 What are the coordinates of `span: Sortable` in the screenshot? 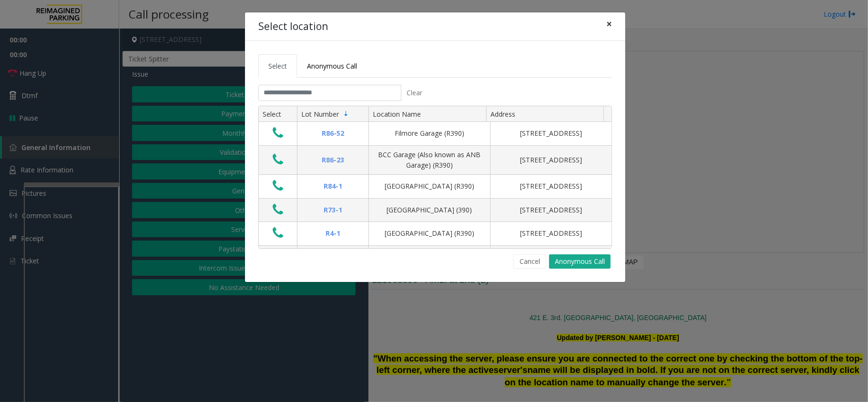 It's located at (346, 114).